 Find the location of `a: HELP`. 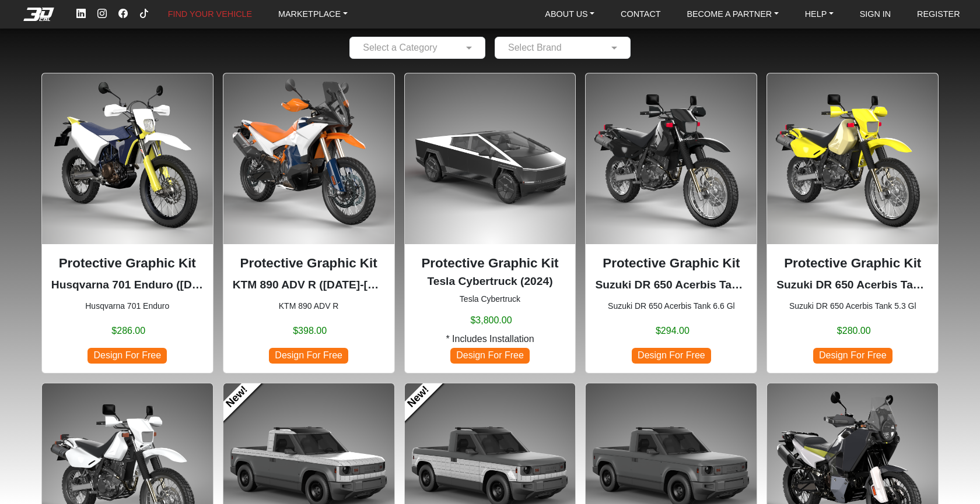

a: HELP is located at coordinates (818, 14).